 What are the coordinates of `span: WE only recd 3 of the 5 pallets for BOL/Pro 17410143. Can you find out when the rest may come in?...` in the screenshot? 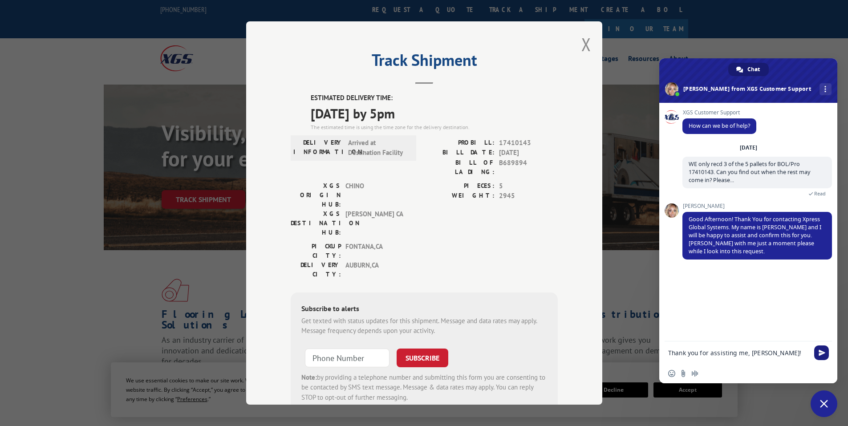 It's located at (749, 172).